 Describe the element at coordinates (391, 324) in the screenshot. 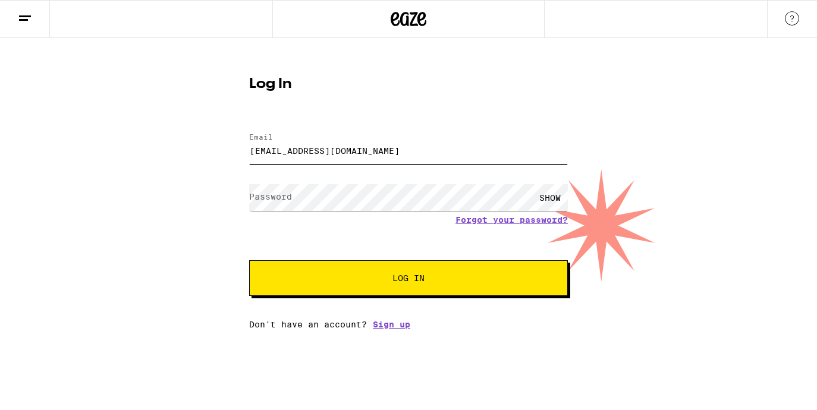

I see `a: Sign up` at that location.